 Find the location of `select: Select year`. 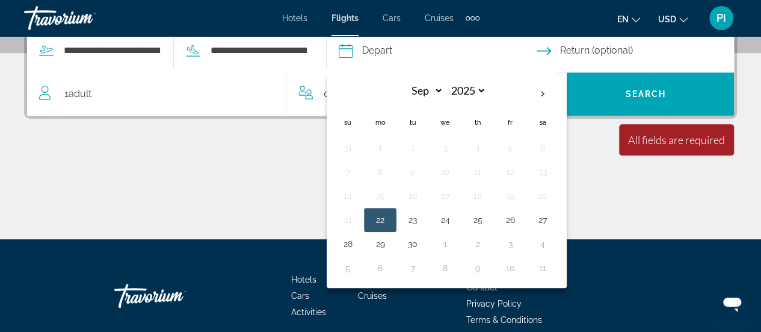

select: Select year is located at coordinates (466, 90).